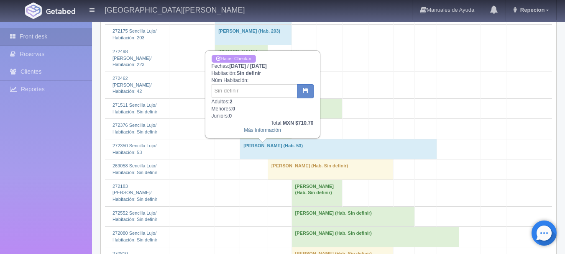 The image size is (565, 254). What do you see at coordinates (135, 128) in the screenshot?
I see `a: 272376 Sencilla Lujo/Habitación: Sin definir` at bounding box center [135, 128].